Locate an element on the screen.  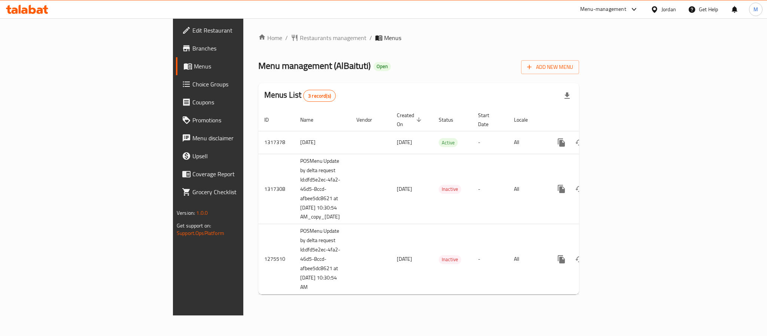
span: Restaurants management is located at coordinates (333, 38).